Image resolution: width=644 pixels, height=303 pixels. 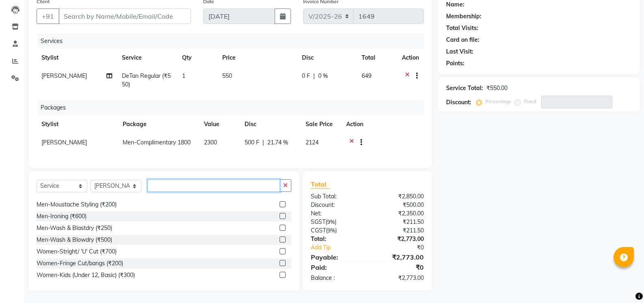 I want to click on a: Add Tip, so click(x=342, y=248).